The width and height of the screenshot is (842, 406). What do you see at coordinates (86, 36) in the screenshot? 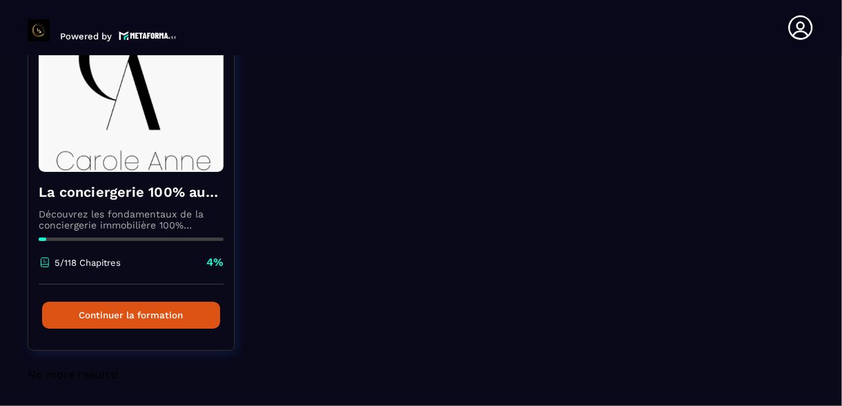
I see `p: Powered by` at bounding box center [86, 36].